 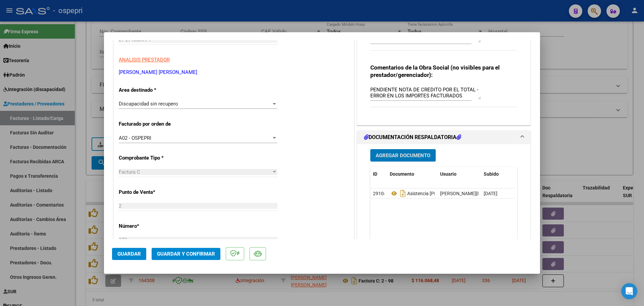 What do you see at coordinates (531, 174) in the screenshot?
I see `datatable-header-cell: Acción` at bounding box center [531, 174].